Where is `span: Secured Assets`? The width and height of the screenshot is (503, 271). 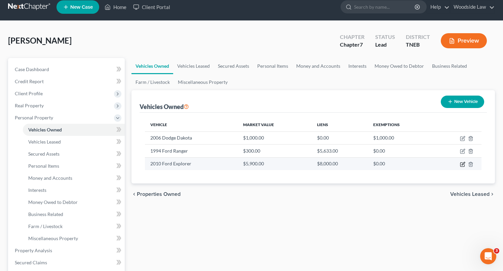 span: Secured Assets is located at coordinates (44, 154).